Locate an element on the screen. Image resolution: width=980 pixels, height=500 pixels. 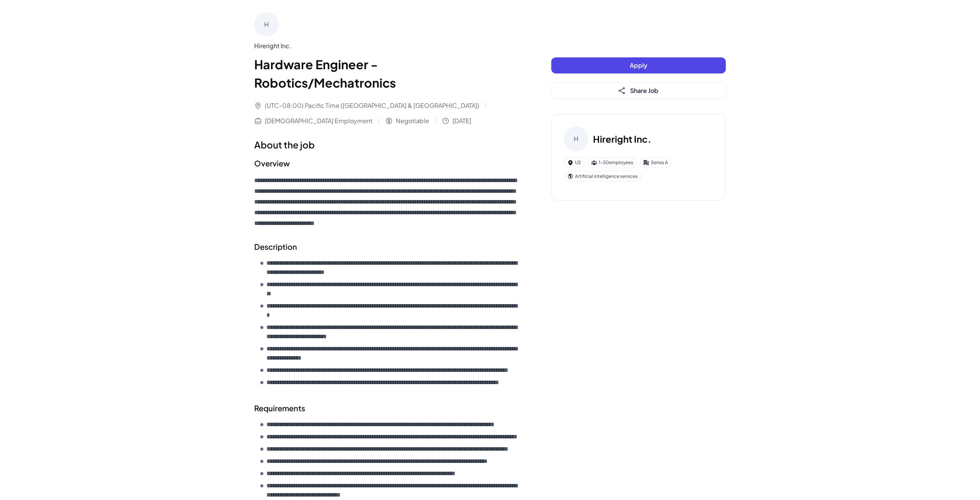
h3: Hireright Inc. is located at coordinates (622, 139).